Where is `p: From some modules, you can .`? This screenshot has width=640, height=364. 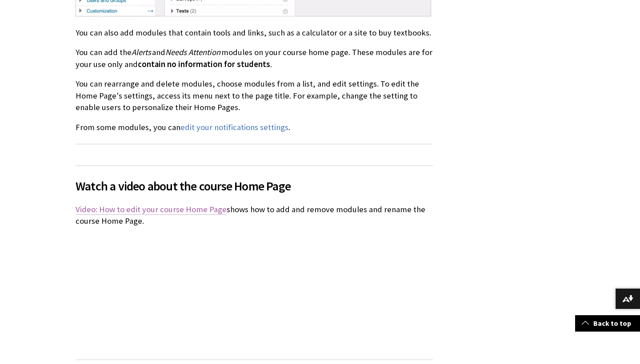 p: From some modules, you can . is located at coordinates (254, 127).